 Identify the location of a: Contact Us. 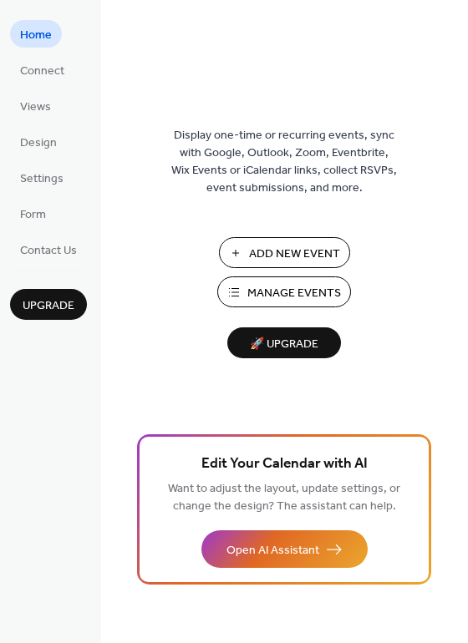
(48, 249).